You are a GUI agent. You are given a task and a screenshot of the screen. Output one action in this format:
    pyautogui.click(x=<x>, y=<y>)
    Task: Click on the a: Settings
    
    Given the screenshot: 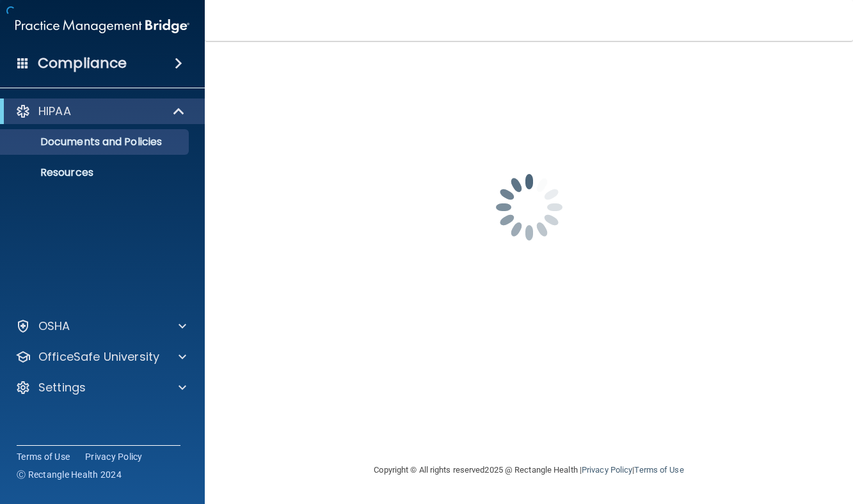 What is the action you would take?
    pyautogui.click(x=100, y=387)
    